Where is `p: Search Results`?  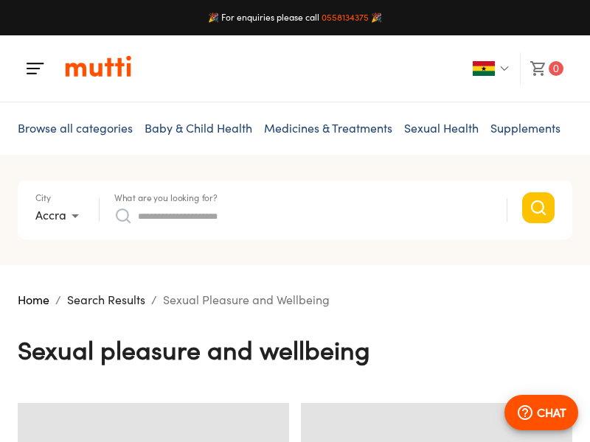
p: Search Results is located at coordinates (106, 300).